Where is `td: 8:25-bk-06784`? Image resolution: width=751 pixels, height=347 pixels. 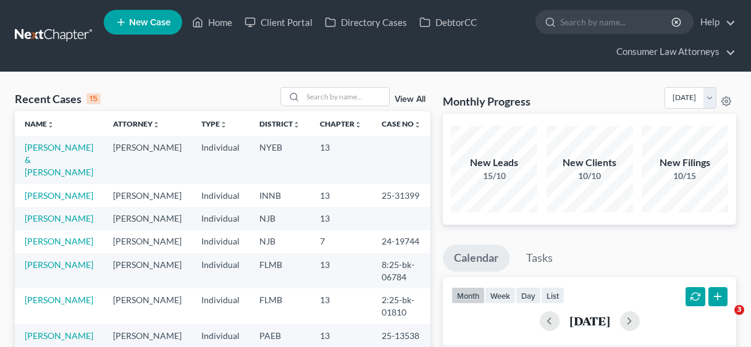 td: 8:25-bk-06784 is located at coordinates (401, 270).